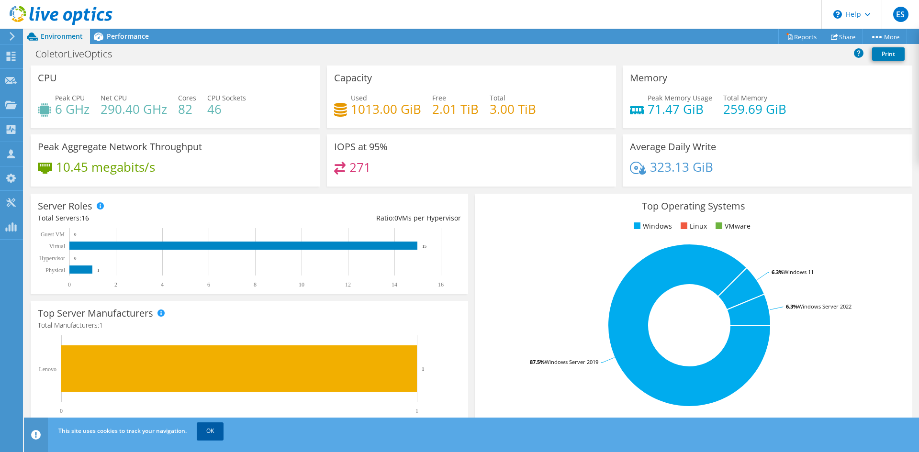 This screenshot has height=452, width=919. What do you see at coordinates (824, 306) in the screenshot?
I see `tspan: Windows Server 2022` at bounding box center [824, 306].